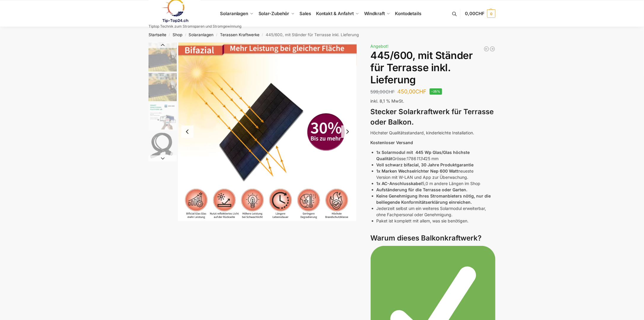 The image size is (644, 320). I want to click on span: Kontodetails, so click(408, 13).